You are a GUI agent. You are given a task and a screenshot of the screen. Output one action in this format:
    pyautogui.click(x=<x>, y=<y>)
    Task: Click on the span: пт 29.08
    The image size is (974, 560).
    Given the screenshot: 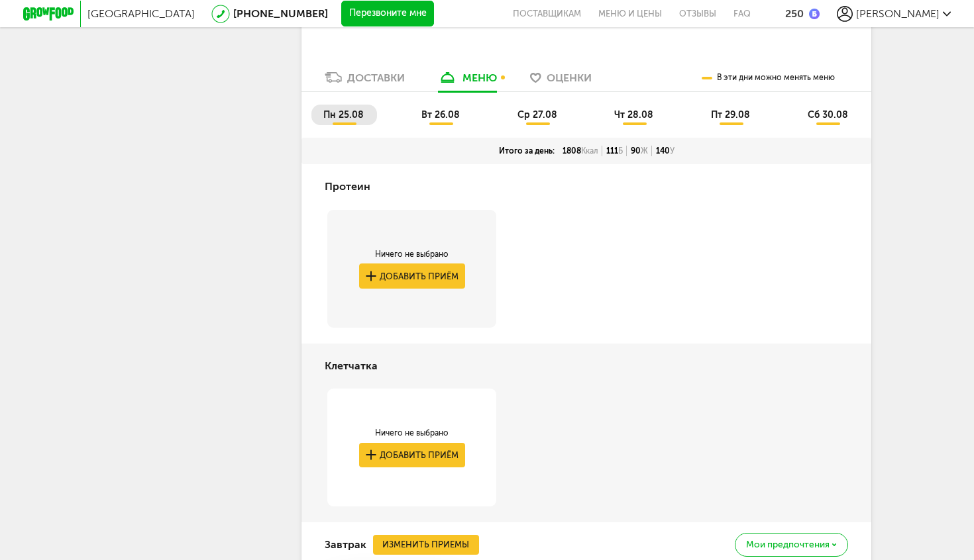 What is the action you would take?
    pyautogui.click(x=730, y=115)
    